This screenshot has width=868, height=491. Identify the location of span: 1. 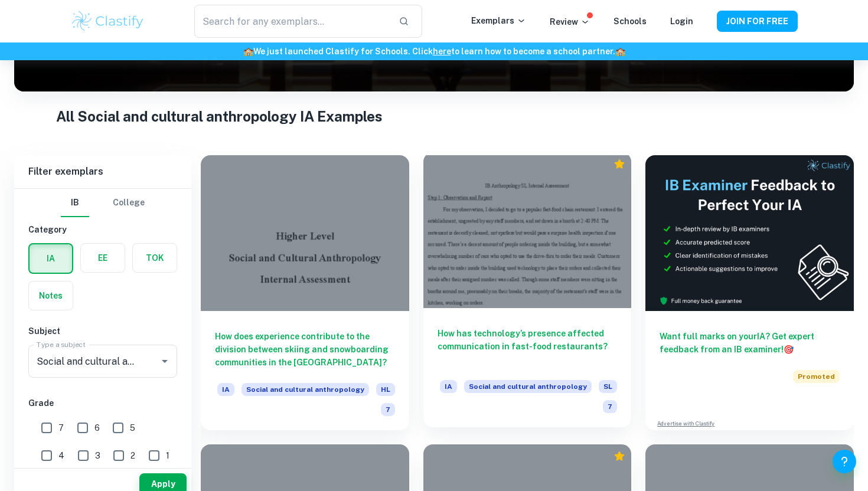
(168, 456).